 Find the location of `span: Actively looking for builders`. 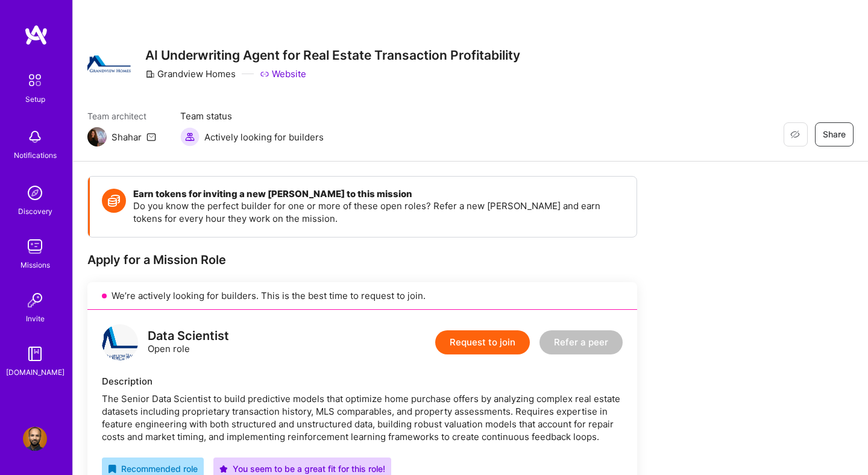

span: Actively looking for builders is located at coordinates (264, 137).